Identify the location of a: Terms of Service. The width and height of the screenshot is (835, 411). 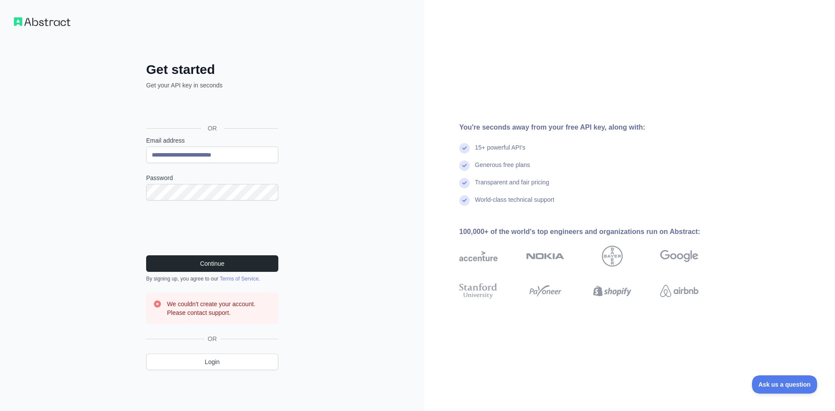
(239, 279).